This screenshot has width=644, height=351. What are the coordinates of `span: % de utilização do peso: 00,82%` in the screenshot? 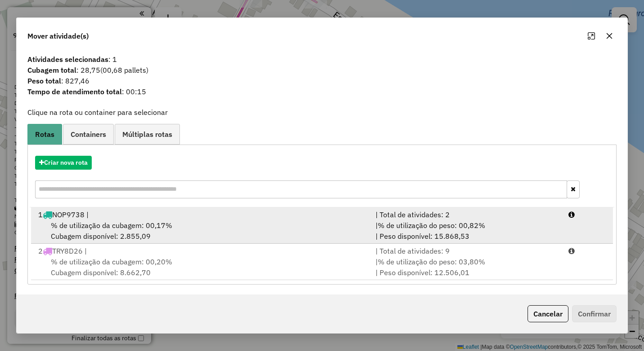 It's located at (432, 226).